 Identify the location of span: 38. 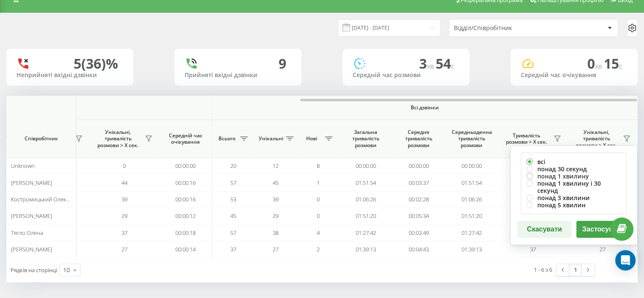
(276, 233).